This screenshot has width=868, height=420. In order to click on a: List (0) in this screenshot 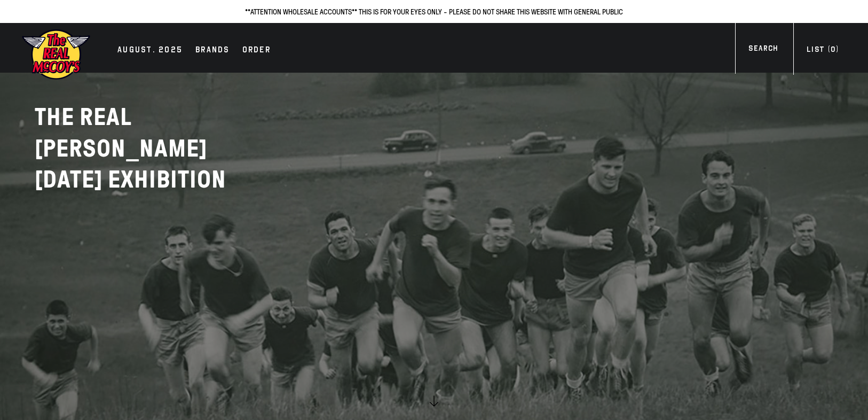, I will do `click(822, 51)`.